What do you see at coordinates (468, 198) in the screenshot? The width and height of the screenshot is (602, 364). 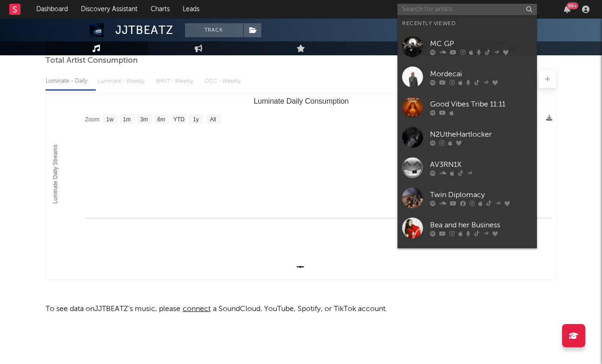 I see `a: Twin Diplomacy` at bounding box center [468, 198].